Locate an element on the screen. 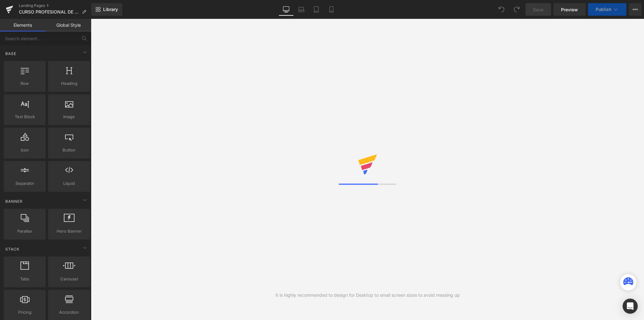 This screenshot has height=320, width=644. button: Redo is located at coordinates (516, 10).